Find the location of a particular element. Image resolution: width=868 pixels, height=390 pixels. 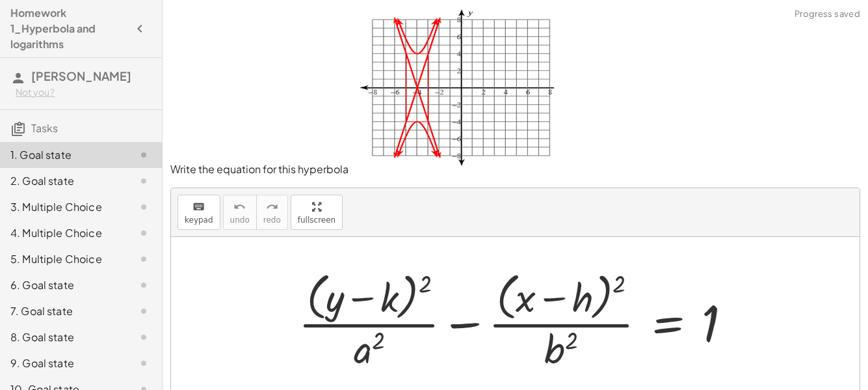

div: Not you? is located at coordinates (83, 92).